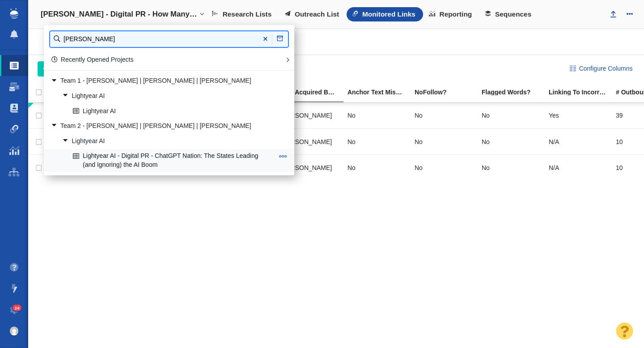 Image resolution: width=644 pixels, height=348 pixels. I want to click on span: Sequences, so click(513, 14).